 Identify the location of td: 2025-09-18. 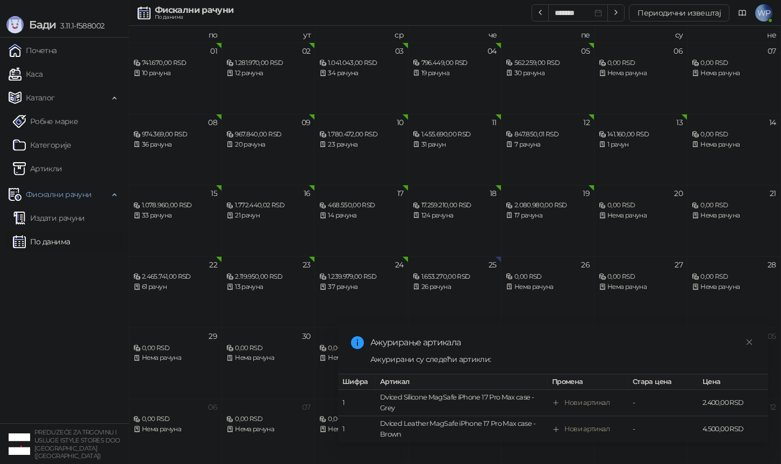
(454, 220).